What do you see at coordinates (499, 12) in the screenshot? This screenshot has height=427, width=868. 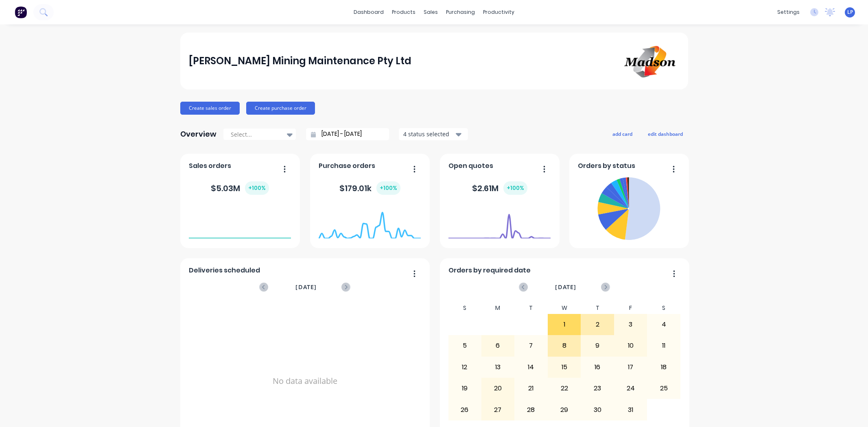 I see `div: productivity` at bounding box center [499, 12].